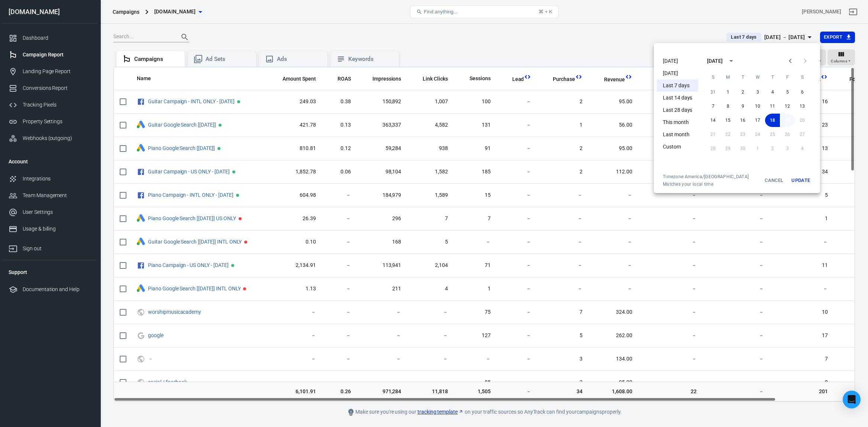 The image size is (868, 427). I want to click on button: 4, so click(773, 92).